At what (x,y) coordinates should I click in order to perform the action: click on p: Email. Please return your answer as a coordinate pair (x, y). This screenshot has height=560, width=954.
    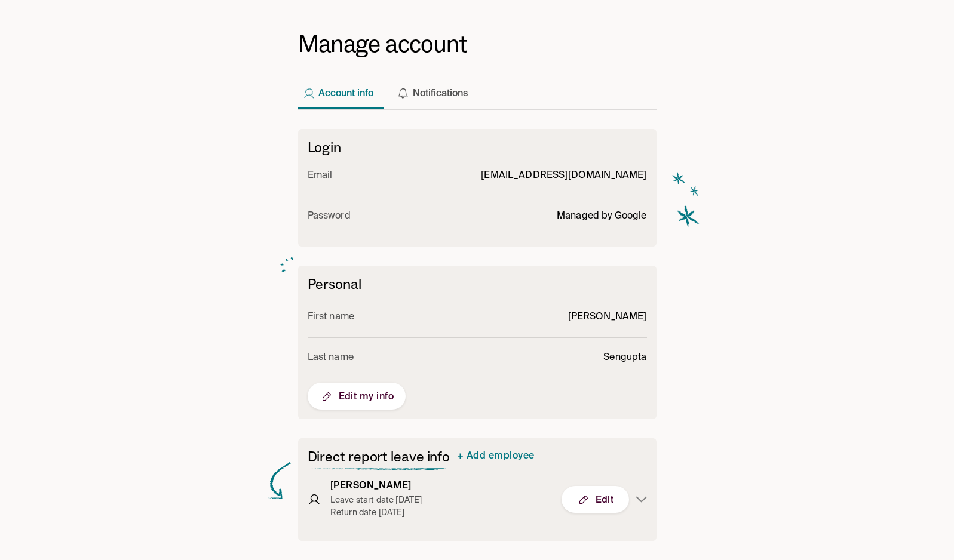
    Looking at the image, I should click on (320, 175).